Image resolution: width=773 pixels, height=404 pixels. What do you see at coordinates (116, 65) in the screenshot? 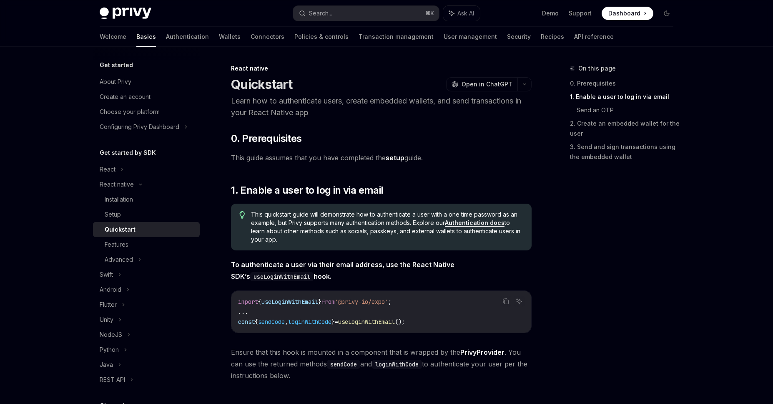
I see `h5: Get started` at bounding box center [116, 65].